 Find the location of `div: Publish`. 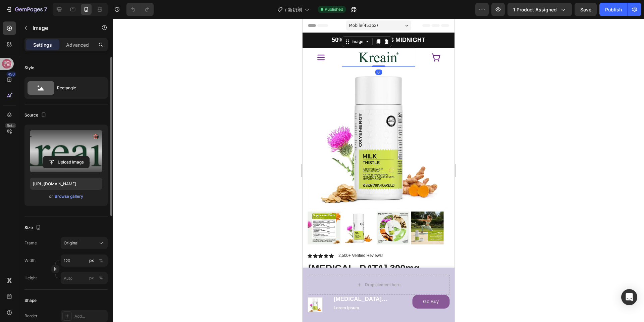

div: Publish is located at coordinates (614, 9).